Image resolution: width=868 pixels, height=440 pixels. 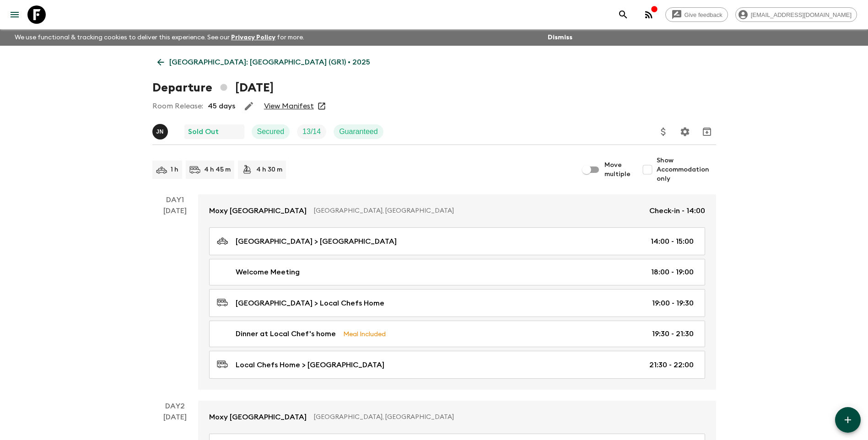 What do you see at coordinates (685, 132) in the screenshot?
I see `button: Settings` at bounding box center [685, 132].